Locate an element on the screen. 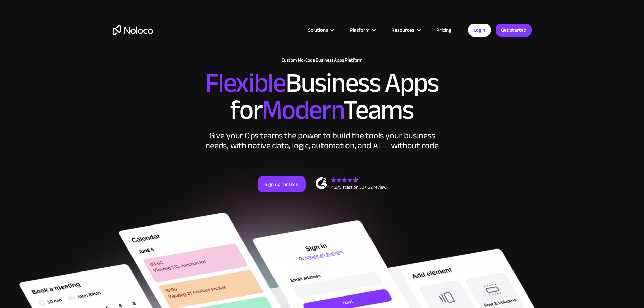  a: Get started is located at coordinates (513, 30).